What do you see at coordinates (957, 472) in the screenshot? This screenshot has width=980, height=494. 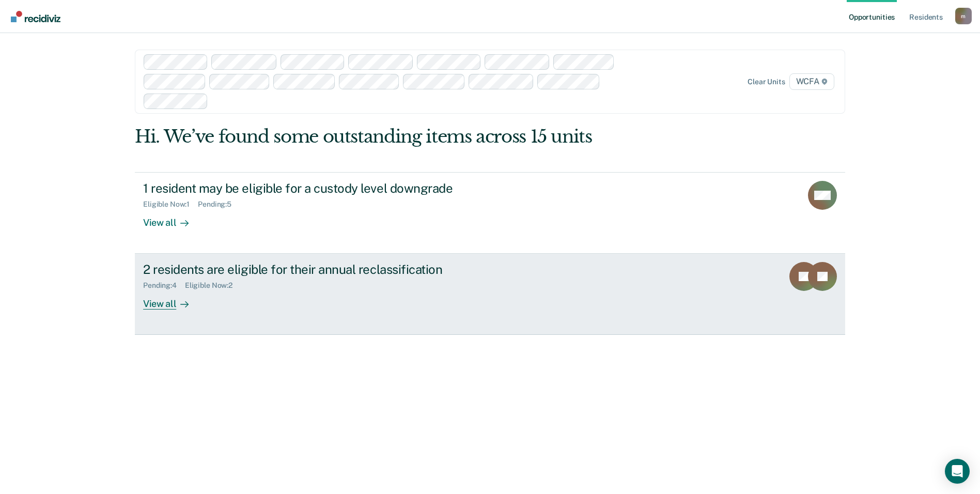 I see `div: Open Intercom Messenger` at bounding box center [957, 472].